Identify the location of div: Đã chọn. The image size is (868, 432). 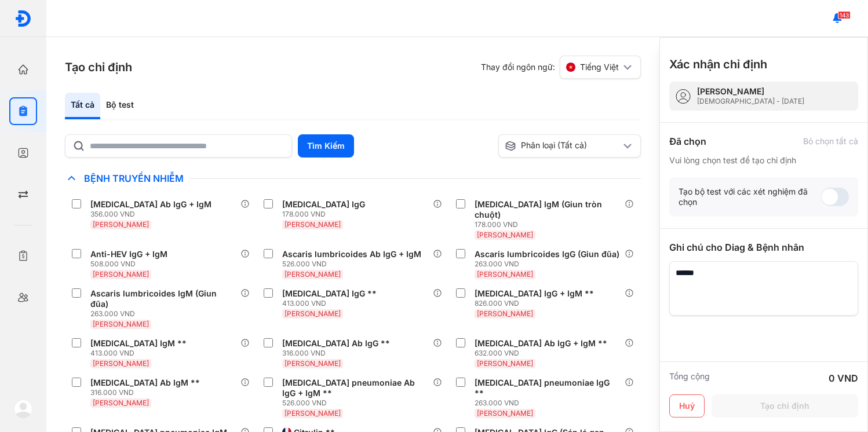
(688, 141).